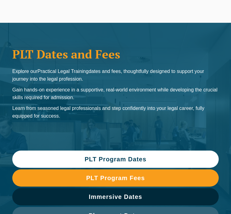  Describe the element at coordinates (63, 71) in the screenshot. I see `span: Practical Legal Training` at that location.